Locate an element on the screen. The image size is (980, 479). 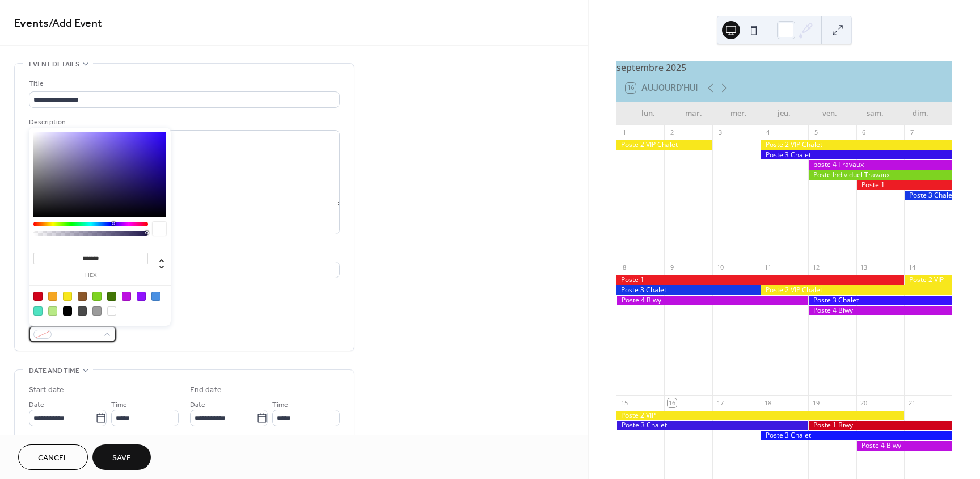
div: #9B9B9B is located at coordinates (97, 311).